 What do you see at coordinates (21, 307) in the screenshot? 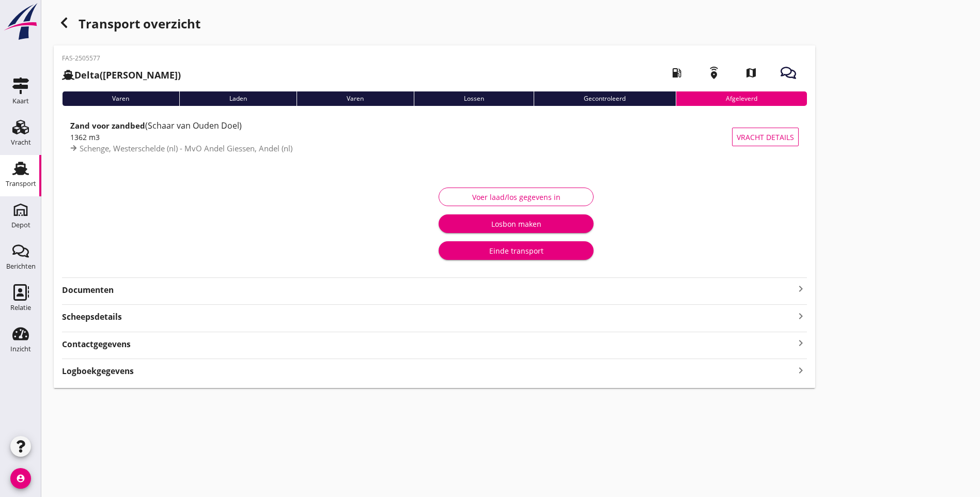
I see `div: Relatie` at bounding box center [21, 307].